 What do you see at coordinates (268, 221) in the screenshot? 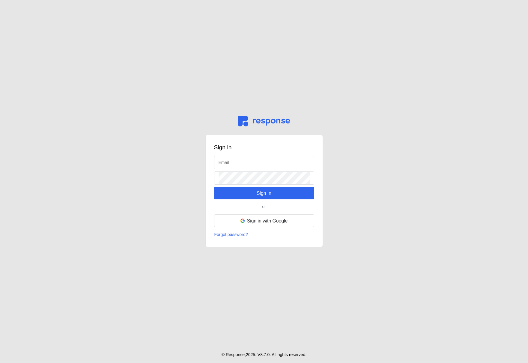
I see `p: Sign in with Google` at bounding box center [268, 221].